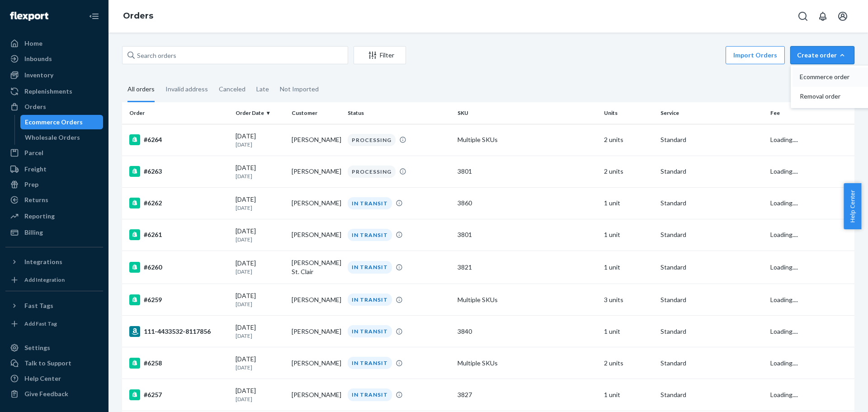 This screenshot has height=412, width=868. Describe the element at coordinates (823, 55) in the screenshot. I see `div: Create order` at that location.